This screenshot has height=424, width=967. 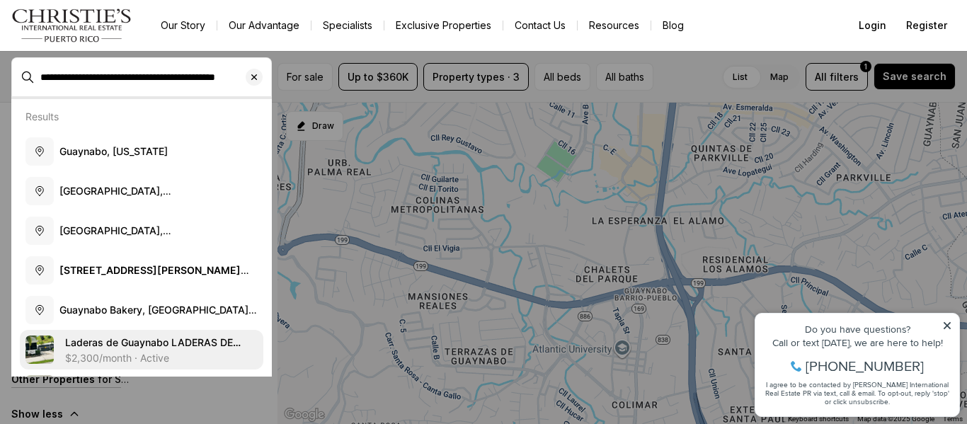 What do you see at coordinates (42, 116) in the screenshot?
I see `p: Results` at bounding box center [42, 116].